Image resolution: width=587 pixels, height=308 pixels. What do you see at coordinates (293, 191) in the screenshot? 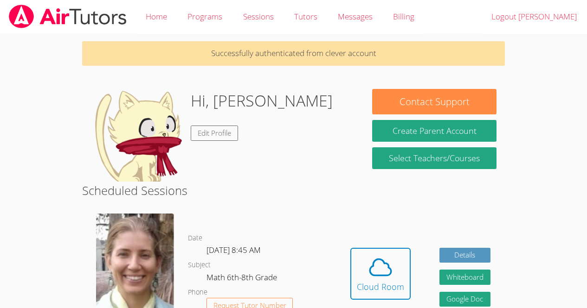
I see `h2: Scheduled Sessions` at bounding box center [293, 191].